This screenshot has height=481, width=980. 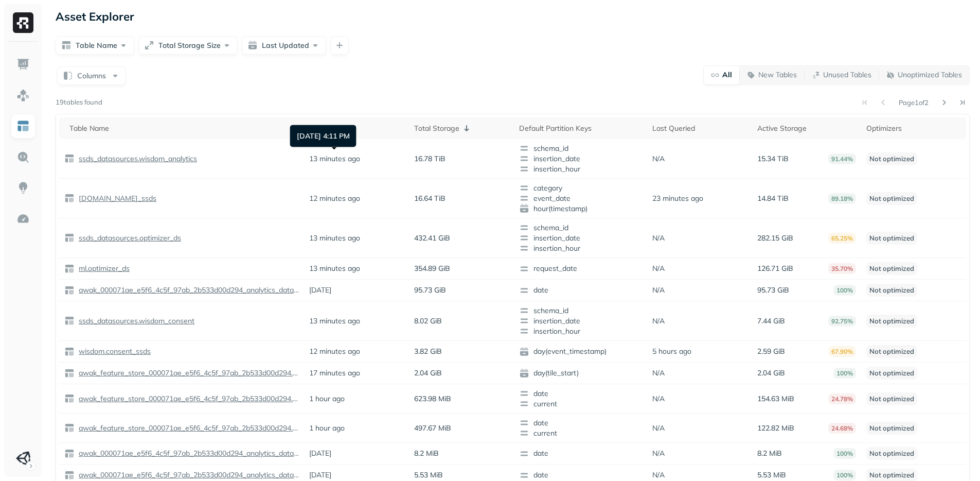 What do you see at coordinates (335, 198) in the screenshot?
I see `p: 12 minutes ago` at bounding box center [335, 198].